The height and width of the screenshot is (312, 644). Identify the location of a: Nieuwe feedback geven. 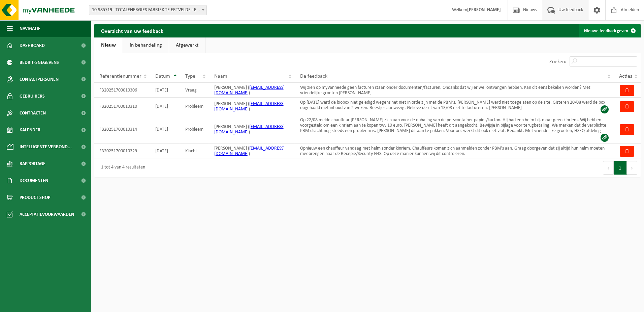
(609, 31).